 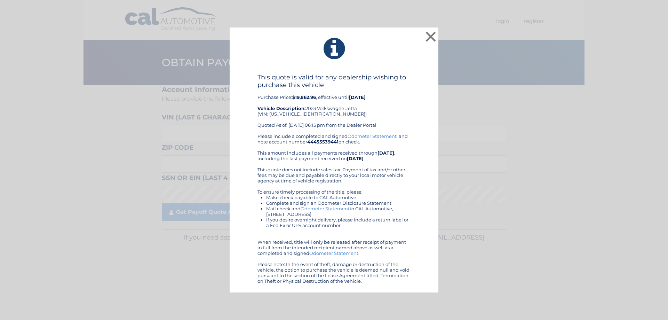 What do you see at coordinates (334, 208) in the screenshot?
I see `div: Please include a completed and signed , and note account number on check. This amount includes al...` at bounding box center [334, 208].